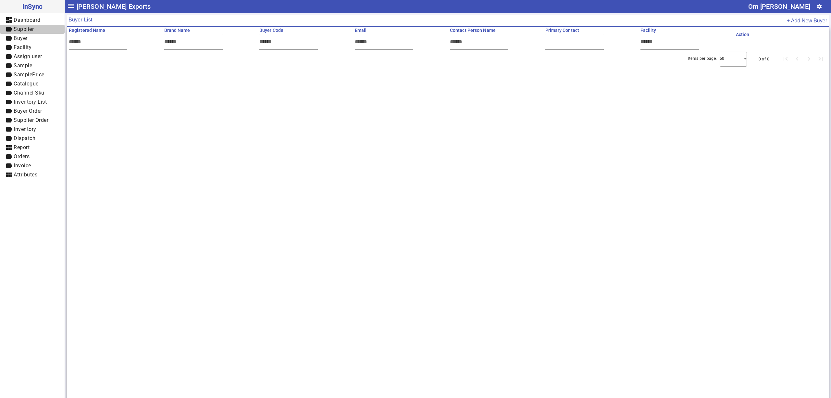  I want to click on span: Sample, so click(23, 65).